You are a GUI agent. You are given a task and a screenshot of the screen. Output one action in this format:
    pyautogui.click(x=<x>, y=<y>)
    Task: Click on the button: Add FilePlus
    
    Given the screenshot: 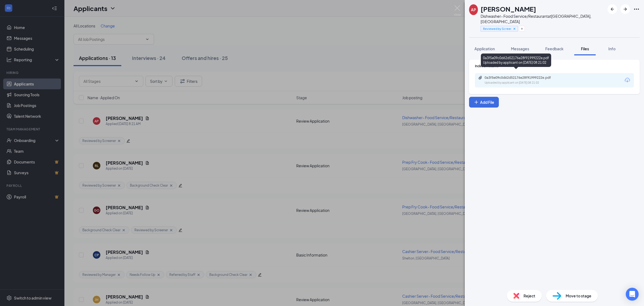 What is the action you would take?
    pyautogui.click(x=484, y=102)
    